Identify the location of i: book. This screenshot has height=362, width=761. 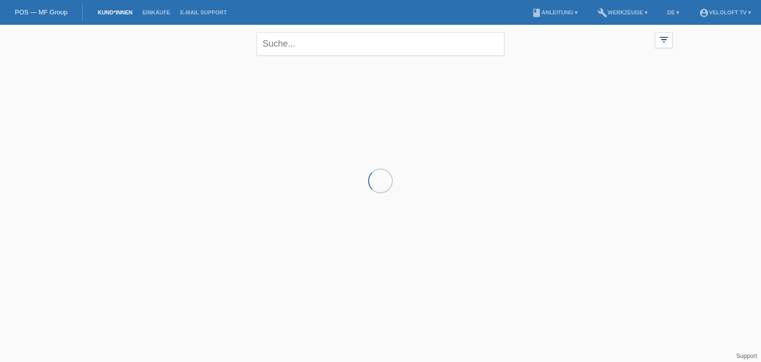
(537, 13).